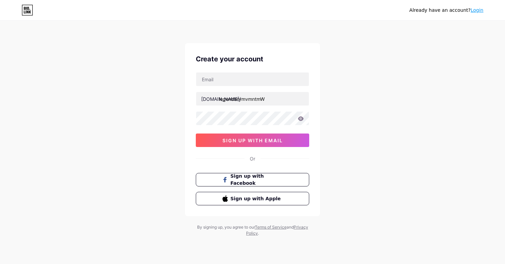  What do you see at coordinates (257, 199) in the screenshot?
I see `span: Sign up with Apple` at bounding box center [257, 199].